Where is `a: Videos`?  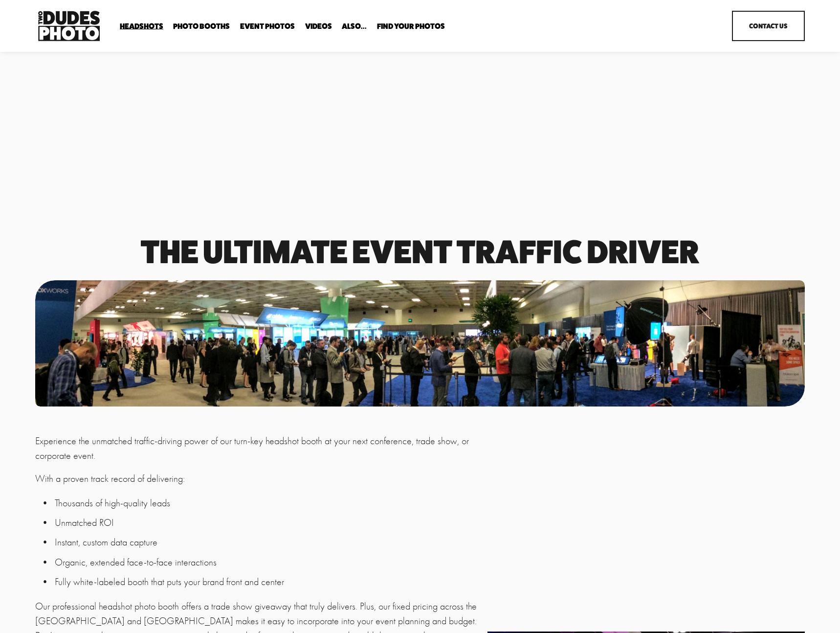
a: Videos is located at coordinates (319, 26).